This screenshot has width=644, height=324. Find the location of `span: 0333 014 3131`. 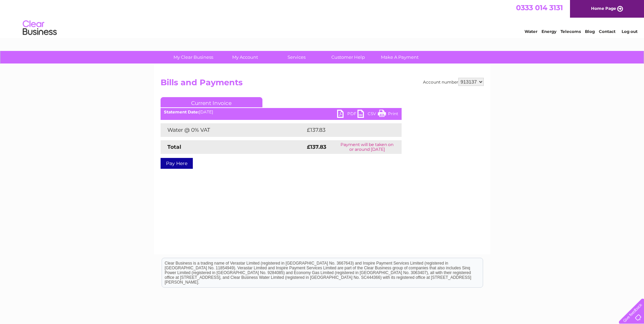

span: 0333 014 3131 is located at coordinates (539, 8).